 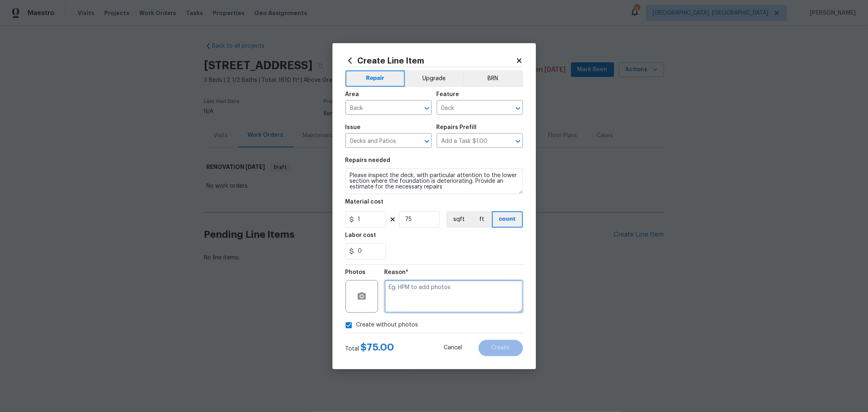 What do you see at coordinates (500, 348) in the screenshot?
I see `button: Create` at bounding box center [500, 348].